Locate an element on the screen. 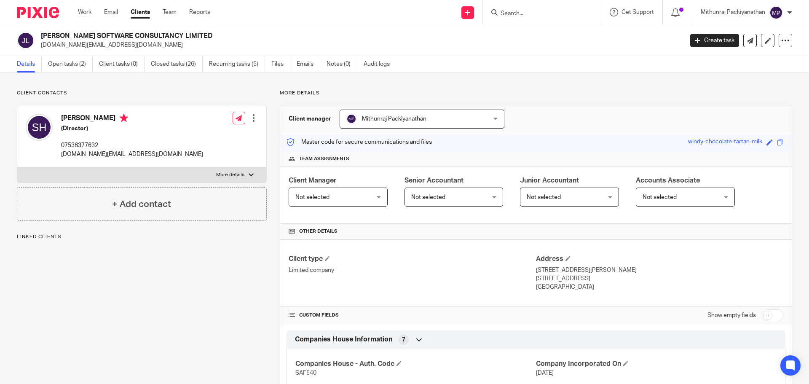  a: Closed tasks (26) is located at coordinates (177, 64).